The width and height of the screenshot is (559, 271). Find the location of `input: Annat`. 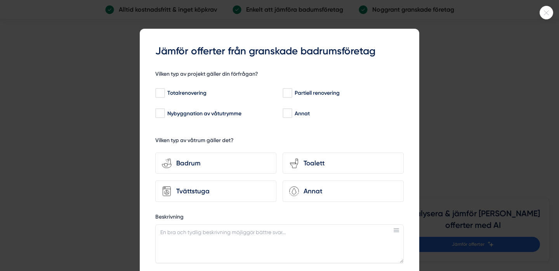

input: Annat is located at coordinates (287, 113).